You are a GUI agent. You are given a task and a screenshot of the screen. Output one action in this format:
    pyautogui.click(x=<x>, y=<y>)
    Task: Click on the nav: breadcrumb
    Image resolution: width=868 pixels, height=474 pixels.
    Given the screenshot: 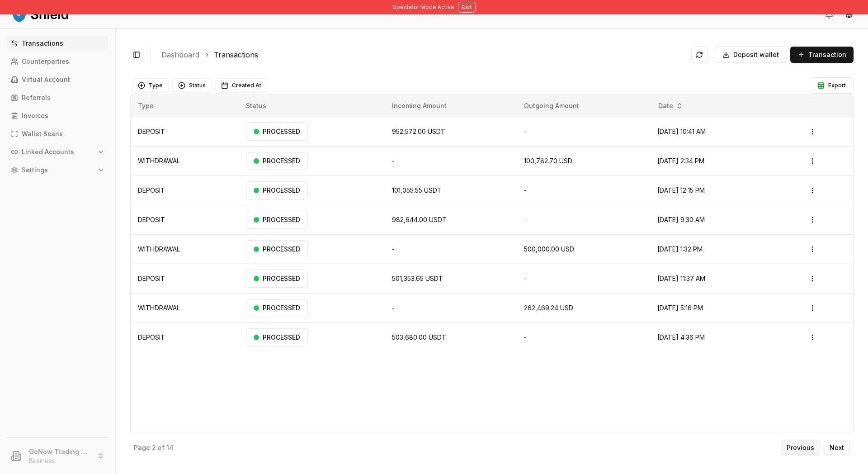 What is the action you would take?
    pyautogui.click(x=423, y=55)
    